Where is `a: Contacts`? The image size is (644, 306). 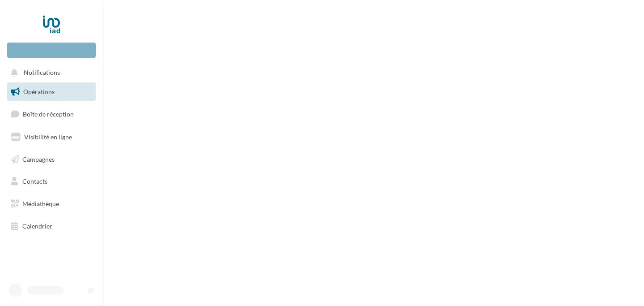 a: Contacts is located at coordinates (51, 181).